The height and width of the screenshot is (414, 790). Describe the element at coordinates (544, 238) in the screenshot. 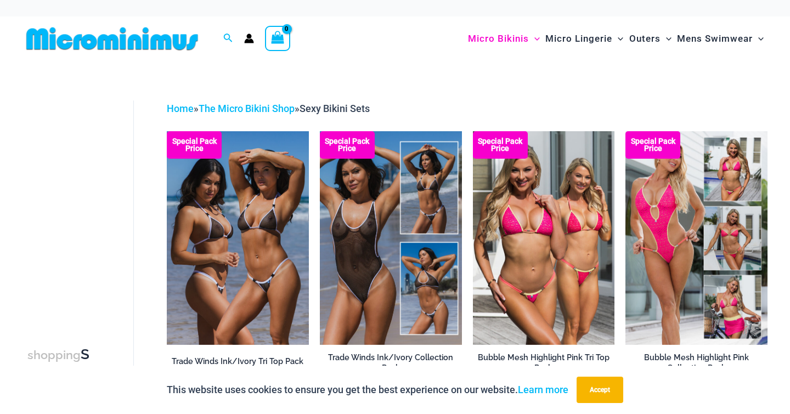

I see `img: Tri Top Pack F` at that location.